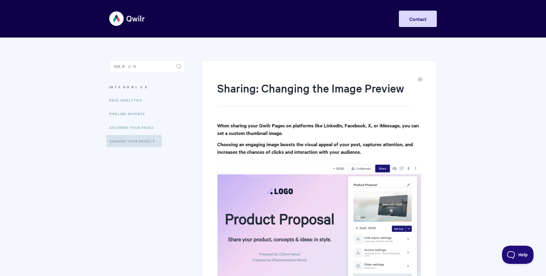  Describe the element at coordinates (134, 141) in the screenshot. I see `a: Sharing Your Pages` at that location.